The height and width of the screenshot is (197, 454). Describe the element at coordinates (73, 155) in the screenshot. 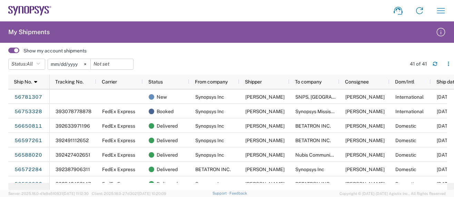

I see `span: 392427402651` at that location.